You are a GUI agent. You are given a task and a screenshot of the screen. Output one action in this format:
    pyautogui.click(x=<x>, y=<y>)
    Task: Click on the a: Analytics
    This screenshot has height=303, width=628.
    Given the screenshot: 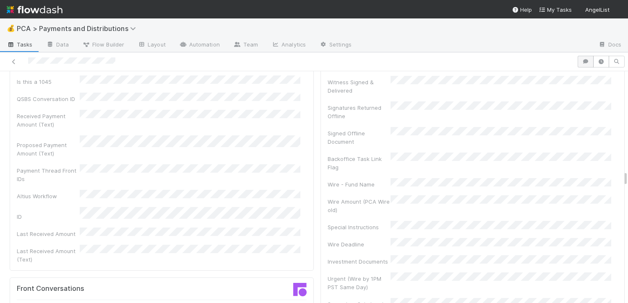 What is the action you would take?
    pyautogui.click(x=289, y=45)
    